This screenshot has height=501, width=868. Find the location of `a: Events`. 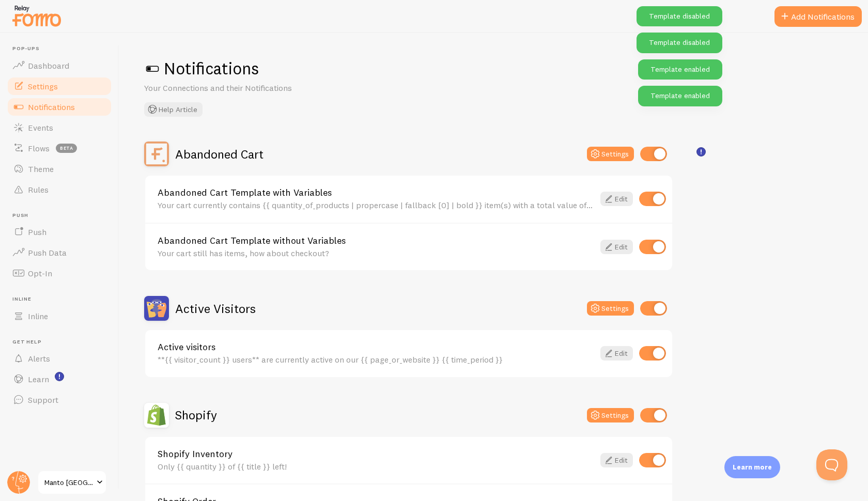

a: Events is located at coordinates (59, 128).